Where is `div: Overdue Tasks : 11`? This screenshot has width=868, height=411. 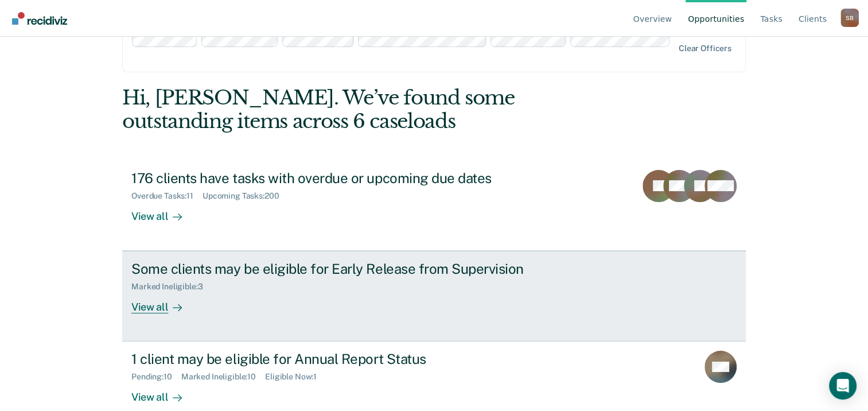 div: Overdue Tasks : 11 is located at coordinates (167, 196).